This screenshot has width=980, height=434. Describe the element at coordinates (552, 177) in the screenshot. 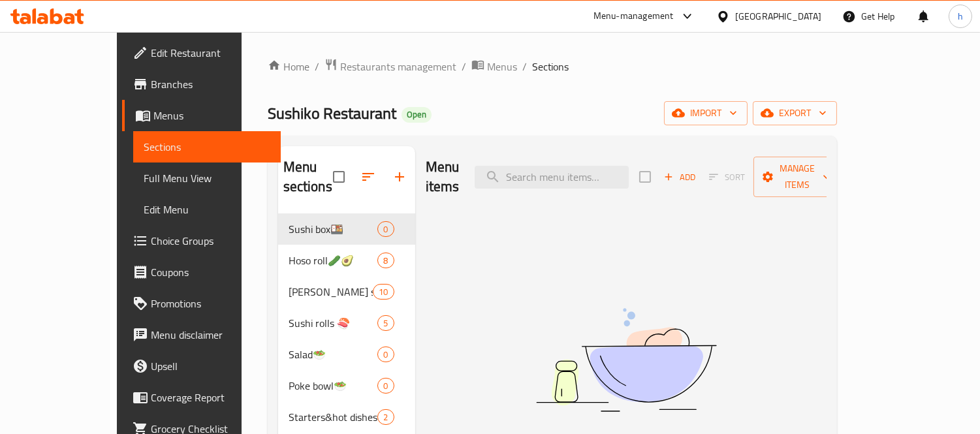

I see `input: search` at that location.